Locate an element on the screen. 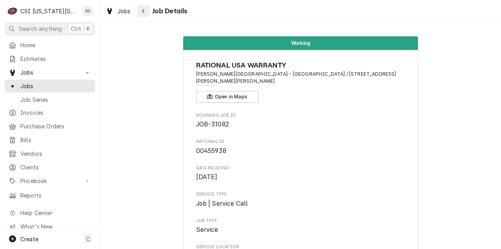 The width and height of the screenshot is (501, 249). a: Purchase Orders is located at coordinates (50, 126).